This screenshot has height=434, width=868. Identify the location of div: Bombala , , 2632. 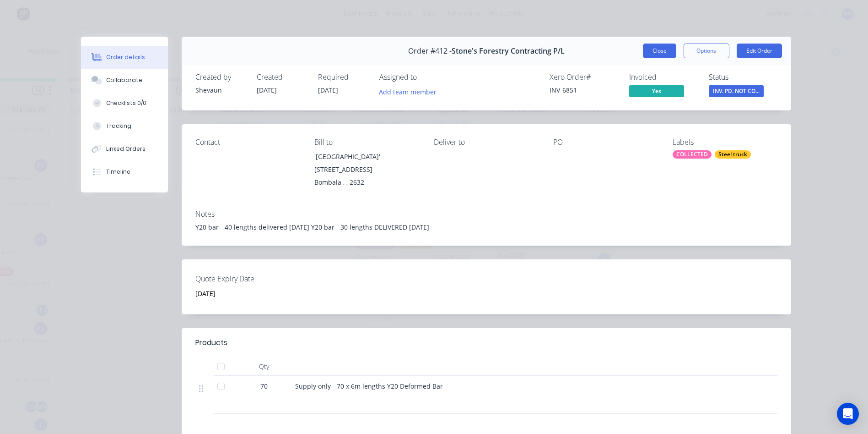
(366, 182).